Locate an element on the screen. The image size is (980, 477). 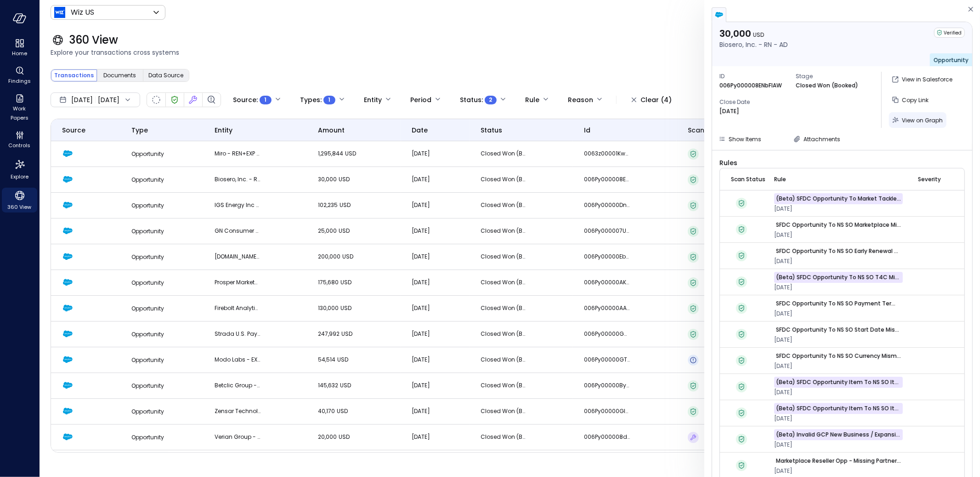
p: Prosper Marketplace - NB - AD | ENS | SN | Wiz Go is located at coordinates (238, 282).